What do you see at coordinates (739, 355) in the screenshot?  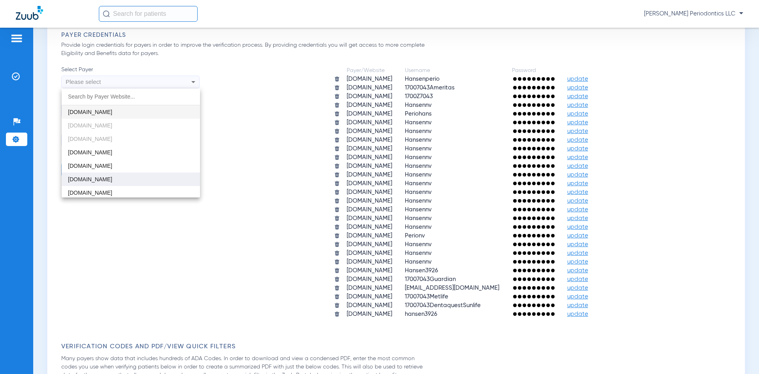 I see `div: Chat Widget` at bounding box center [739, 355].